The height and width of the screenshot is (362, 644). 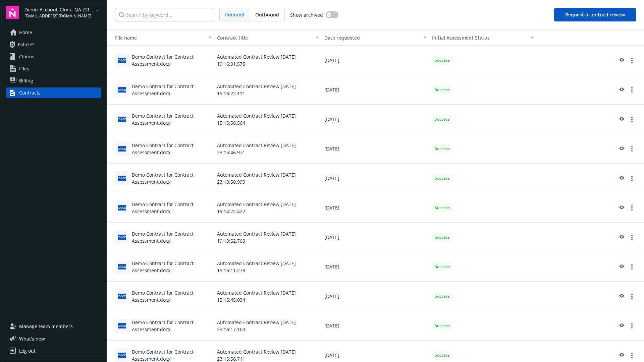 What do you see at coordinates (164, 15) in the screenshot?
I see `input: Search by keyword...` at bounding box center [164, 15].